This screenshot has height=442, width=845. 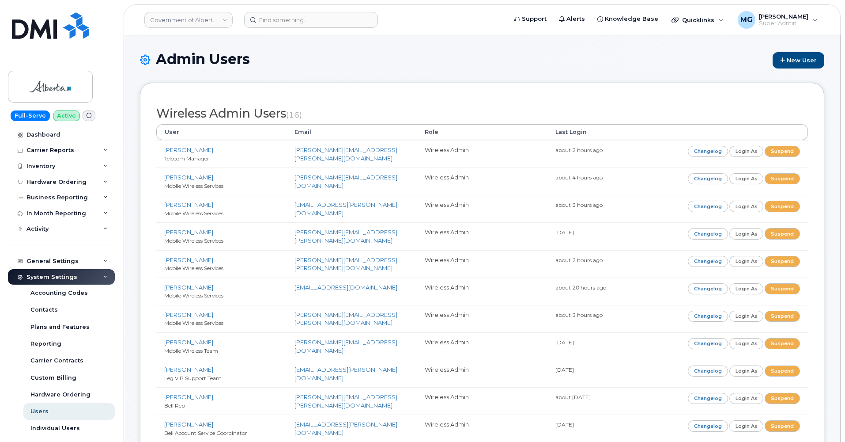 What do you see at coordinates (482, 113) in the screenshot?
I see `h2: Wireless Admin Users` at bounding box center [482, 113].